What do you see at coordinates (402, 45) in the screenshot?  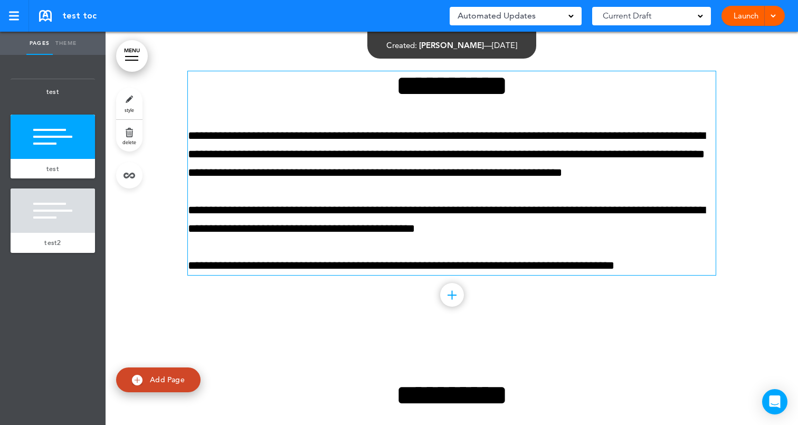 I see `span: Created:` at bounding box center [402, 45].